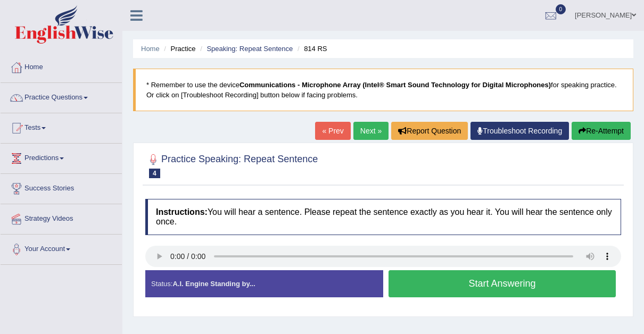  I want to click on button: Report Question, so click(430, 131).